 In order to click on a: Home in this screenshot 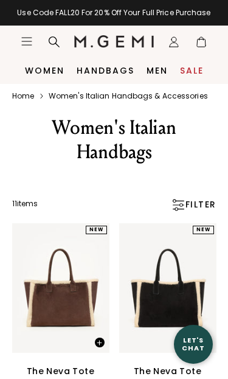, I will do `click(23, 96)`.